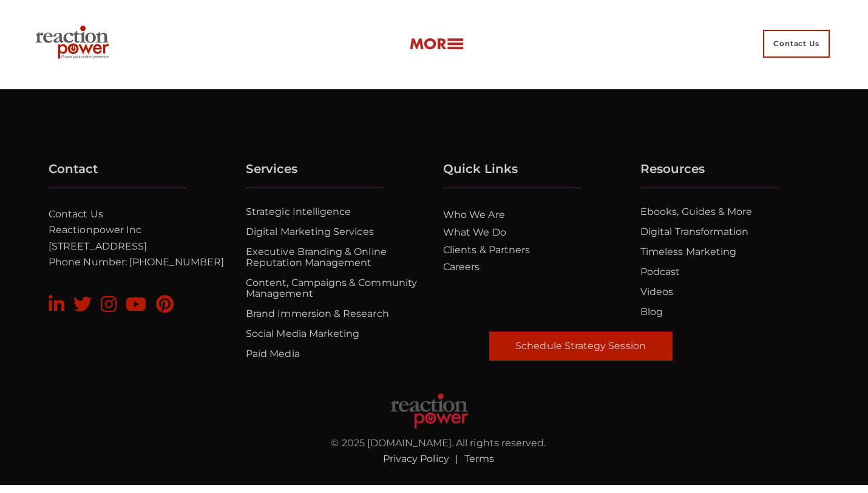 The height and width of the screenshot is (493, 868). What do you see at coordinates (695, 231) in the screenshot?
I see `a: Digital Transformation` at bounding box center [695, 231].